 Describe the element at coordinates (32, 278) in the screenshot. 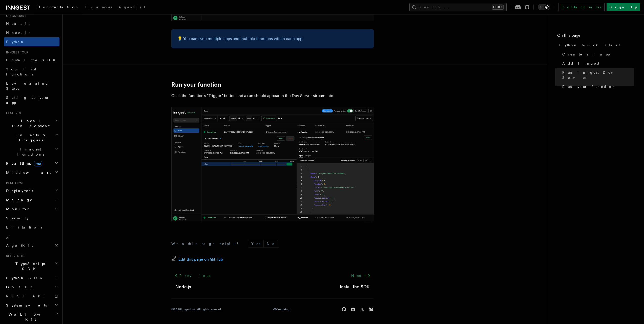

I see `button: Python SDK` at that location.